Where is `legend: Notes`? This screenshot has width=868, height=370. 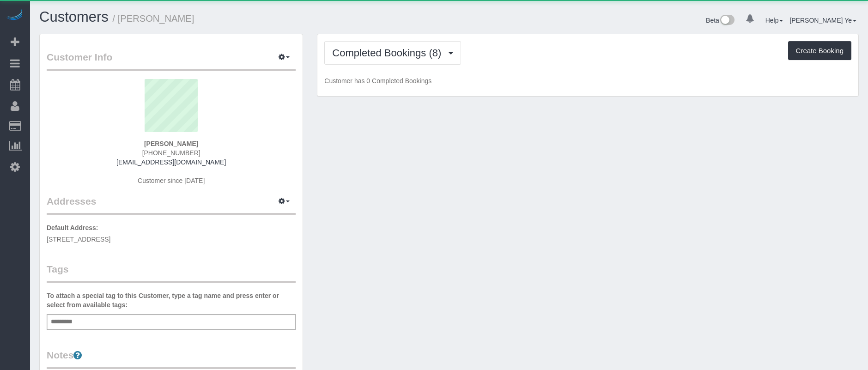 legend: Notes is located at coordinates (171, 358).